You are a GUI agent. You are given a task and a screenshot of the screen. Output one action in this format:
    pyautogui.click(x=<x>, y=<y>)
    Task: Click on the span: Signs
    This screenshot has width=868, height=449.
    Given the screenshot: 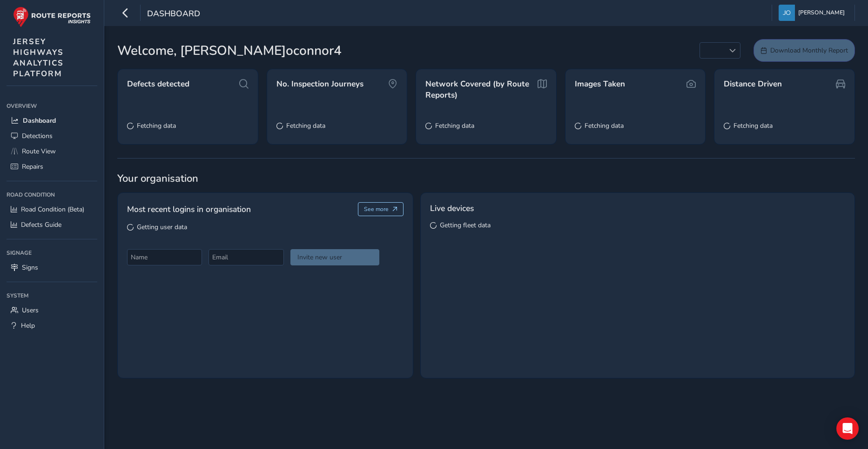 What is the action you would take?
    pyautogui.click(x=30, y=268)
    